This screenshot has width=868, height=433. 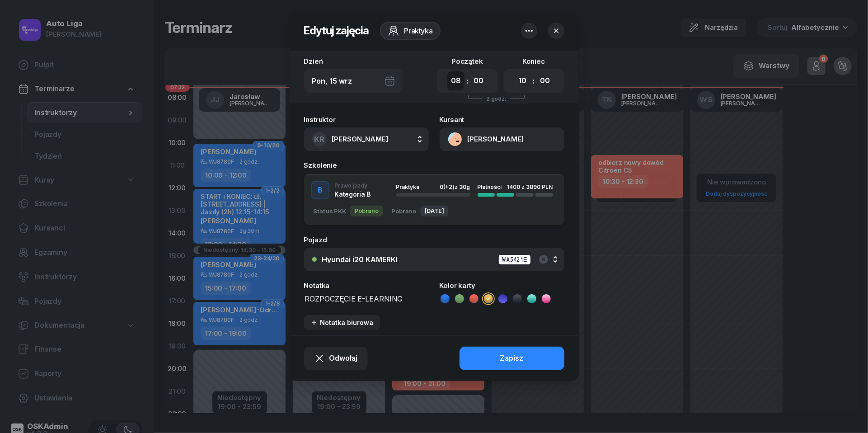 What do you see at coordinates (344, 358) in the screenshot?
I see `span: Odwołaj` at bounding box center [344, 358].